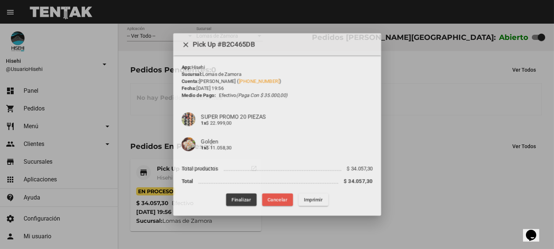 Image resolution: width=554 pixels, height=249 pixels. What do you see at coordinates (183, 145) in the screenshot?
I see `img: 9646c25c-f137-4aa6-9883-729fae6b463e.jpg` at bounding box center [183, 145].